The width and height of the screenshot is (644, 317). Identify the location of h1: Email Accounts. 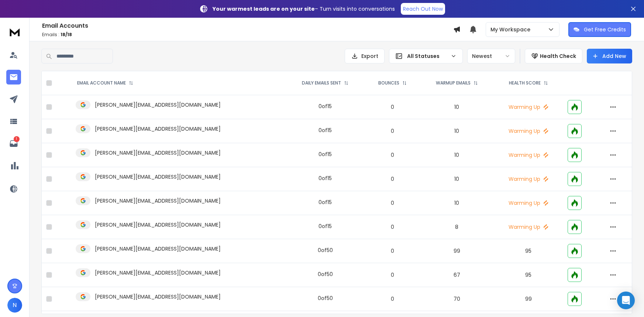
(248, 26).